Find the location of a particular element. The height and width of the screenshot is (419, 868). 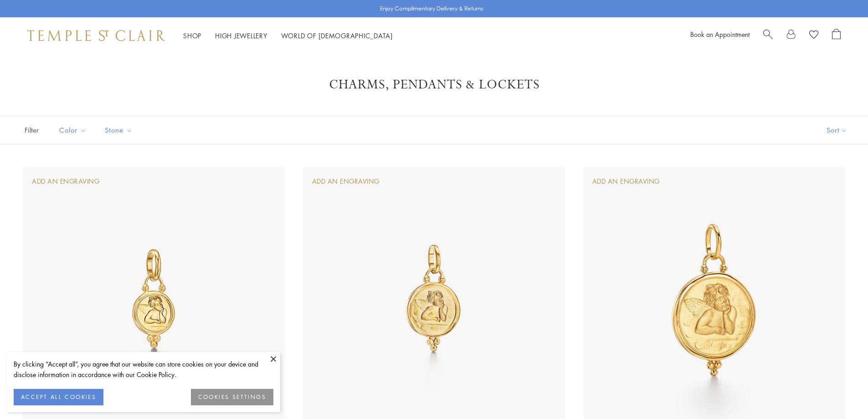

span: Color is located at coordinates (74, 130).